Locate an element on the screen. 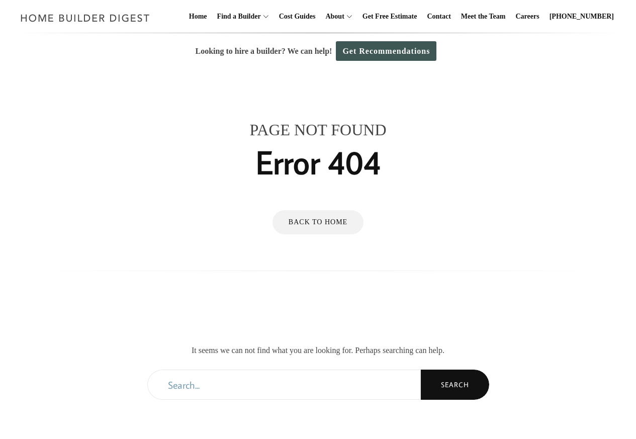 This screenshot has width=636, height=439. a: Contact is located at coordinates (439, 17).